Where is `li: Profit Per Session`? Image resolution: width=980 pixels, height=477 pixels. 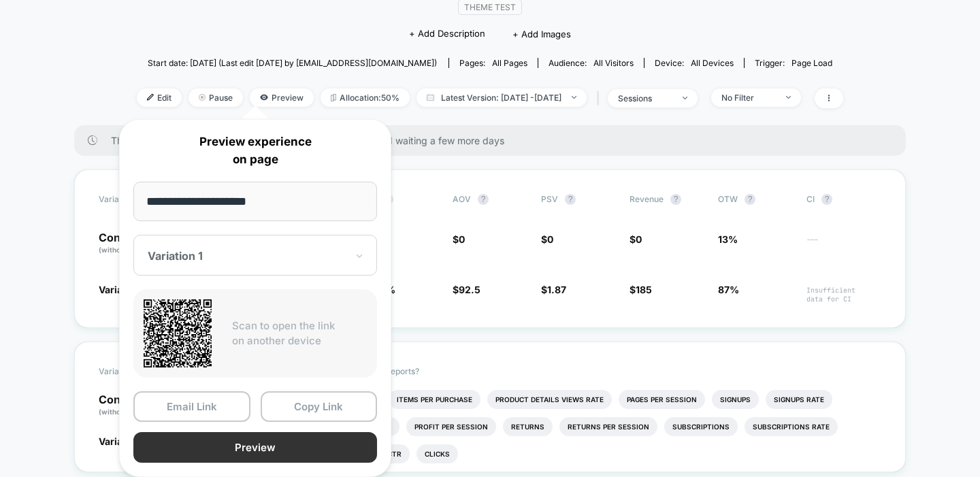
li: Profit Per Session is located at coordinates (451, 427).